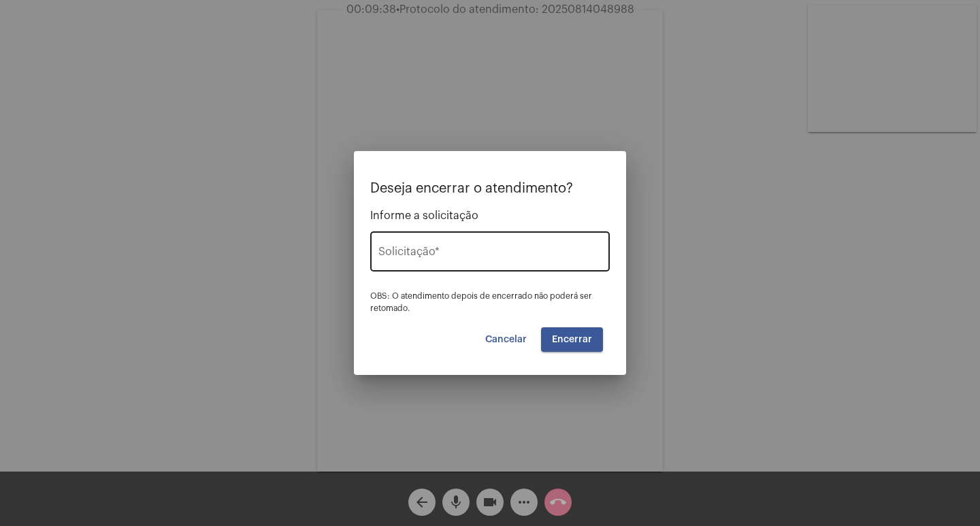 This screenshot has height=526, width=980. Describe the element at coordinates (481, 302) in the screenshot. I see `span: OBS: O atendimento depois de encerrado não poderá ser retomado.` at that location.